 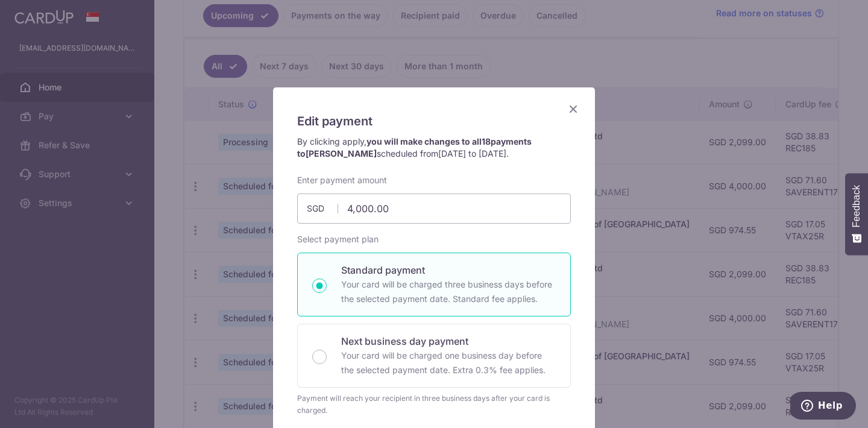 What do you see at coordinates (414, 147) in the screenshot?
I see `strong: you will make changes to all payments to` at bounding box center [414, 147].